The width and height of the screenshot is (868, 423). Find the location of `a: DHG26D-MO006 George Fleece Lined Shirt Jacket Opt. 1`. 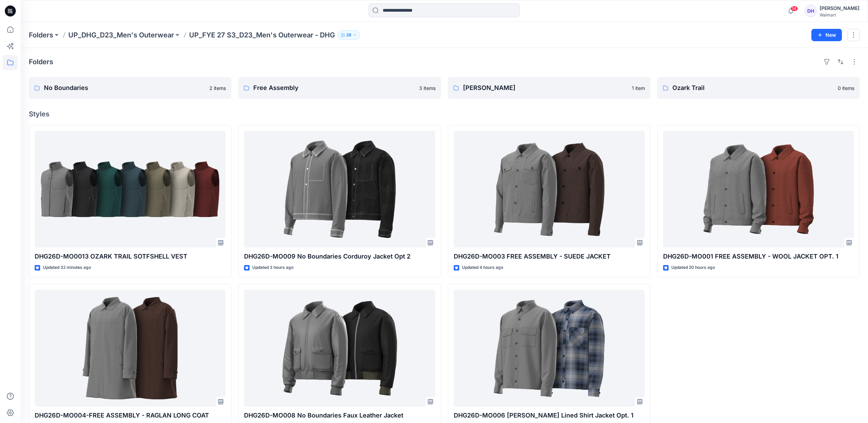

a: DHG26D-MO006 George Fleece Lined Shirt Jacket Opt. 1 is located at coordinates (549, 348).